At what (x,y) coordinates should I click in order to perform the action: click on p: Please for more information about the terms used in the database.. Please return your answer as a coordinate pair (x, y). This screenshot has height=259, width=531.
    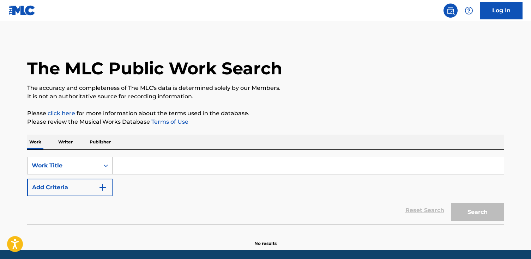
    Looking at the image, I should click on (266, 114).